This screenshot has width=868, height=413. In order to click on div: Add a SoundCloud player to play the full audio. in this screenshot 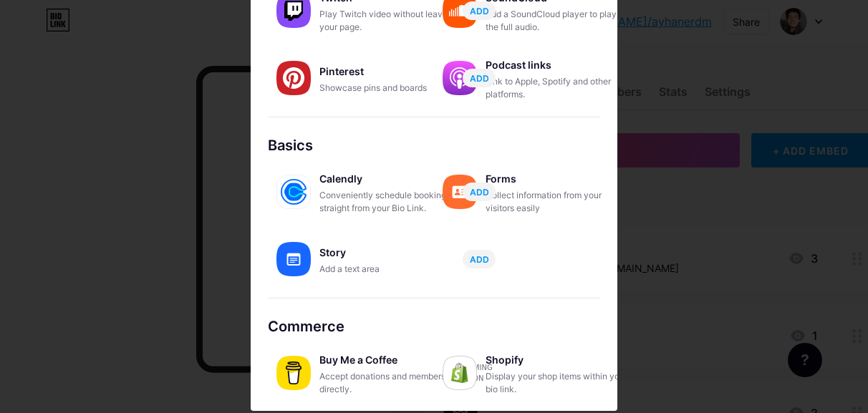, I will do `click(557, 20)`.